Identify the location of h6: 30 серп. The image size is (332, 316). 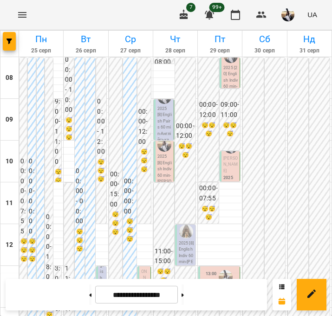
(264, 51).